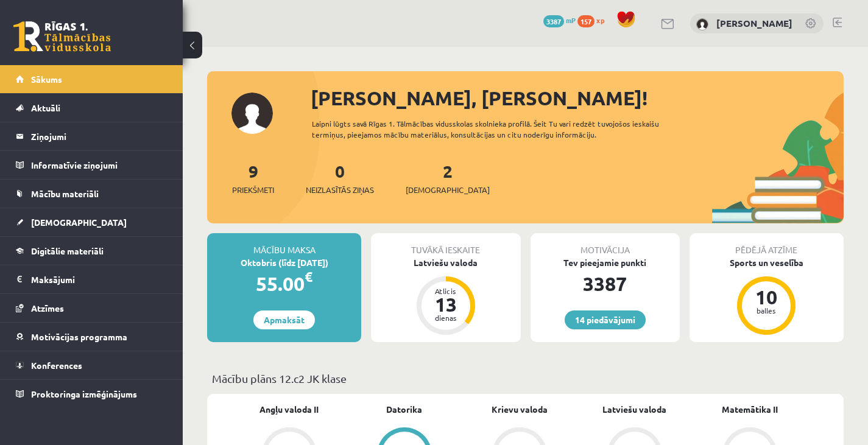  What do you see at coordinates (99, 136) in the screenshot?
I see `legend: Ziņojumi` at bounding box center [99, 136].